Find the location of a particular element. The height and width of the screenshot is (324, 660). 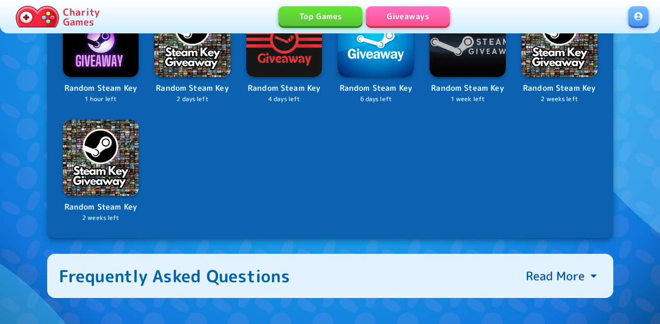

a: Giveaways is located at coordinates (408, 16).